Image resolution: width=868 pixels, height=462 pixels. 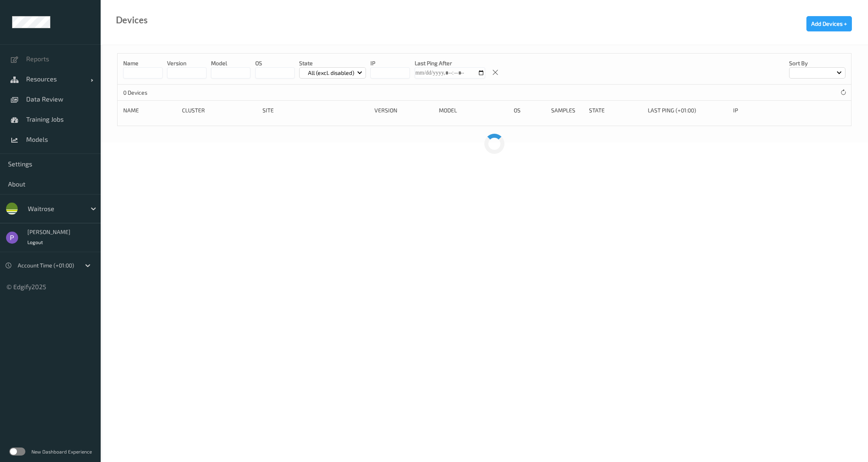 What do you see at coordinates (132, 20) in the screenshot?
I see `div: Devices` at bounding box center [132, 20].